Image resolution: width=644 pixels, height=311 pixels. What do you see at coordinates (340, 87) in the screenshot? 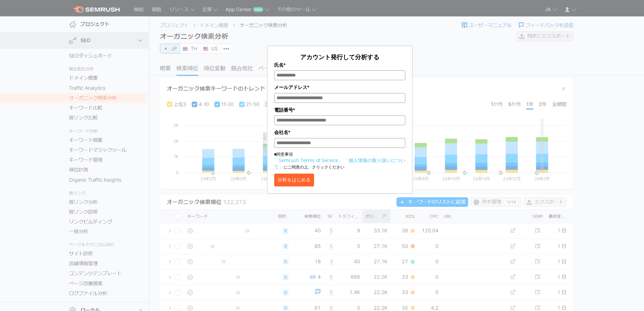
I see `label: メールアドレス*` at bounding box center [340, 87].